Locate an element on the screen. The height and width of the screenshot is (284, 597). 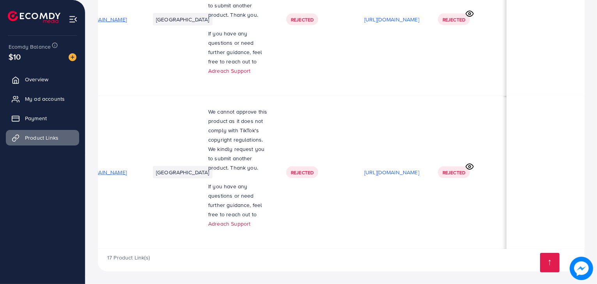
img: menu is located at coordinates (73, 19).